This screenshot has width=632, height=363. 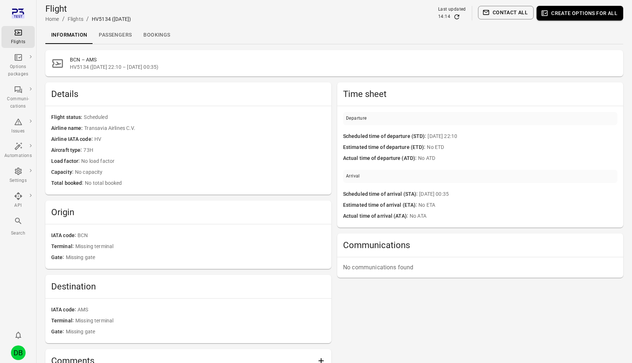 I want to click on a: Communi-cations, so click(x=18, y=98).